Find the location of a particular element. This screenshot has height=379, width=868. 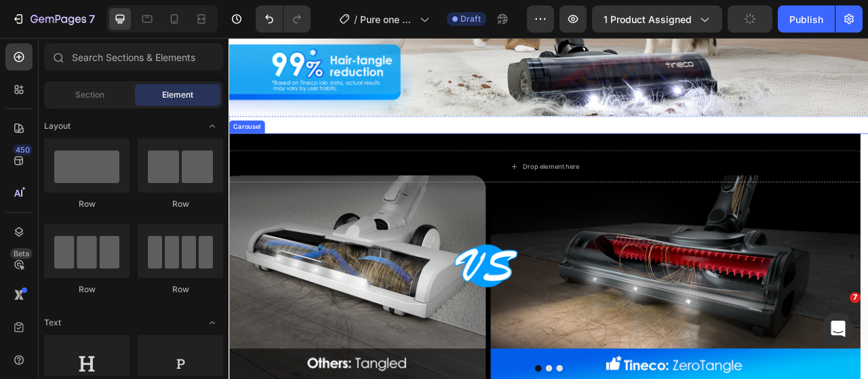

div: Carousel is located at coordinates (23, 113).